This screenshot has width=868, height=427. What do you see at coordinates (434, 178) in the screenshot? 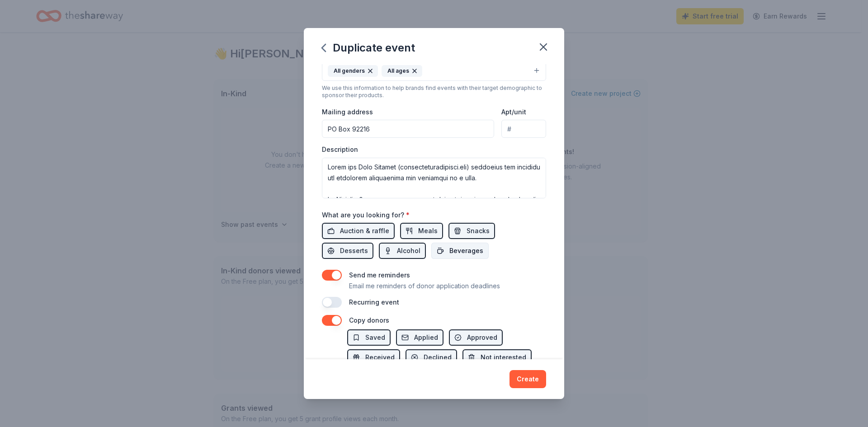
I see `textarea: Lorem ips Dolo Sitamet (consecteturadipisci.eli) seddoeius tem incididu utl etdolorem aliquaenima...` at bounding box center [434, 178].